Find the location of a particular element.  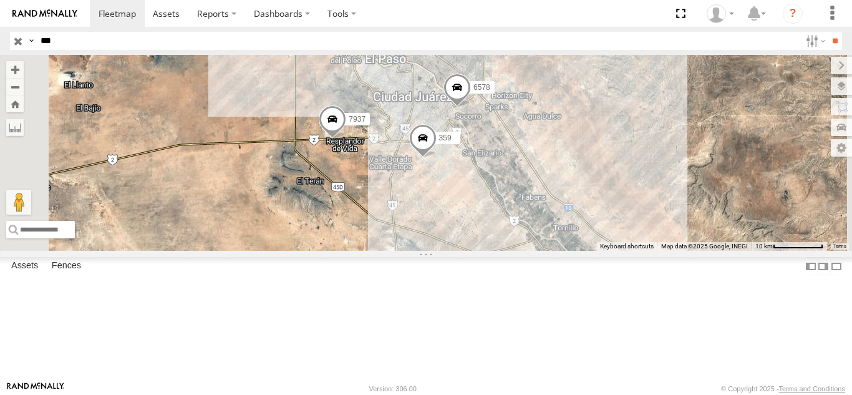

label: Map Settings is located at coordinates (841, 148).